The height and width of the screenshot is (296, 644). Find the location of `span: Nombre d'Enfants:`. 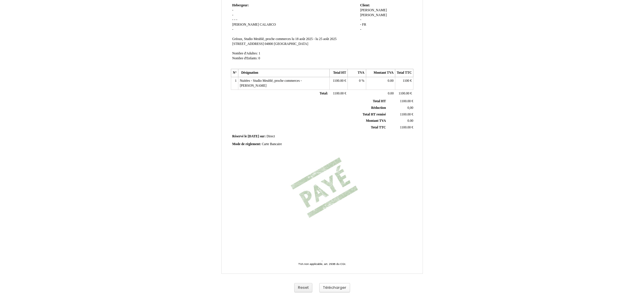

span: Nombre d'Enfants: is located at coordinates (245, 58).